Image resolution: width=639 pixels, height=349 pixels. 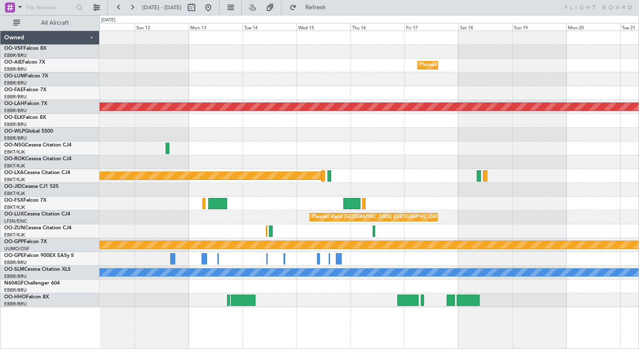 I want to click on input: Trip Number, so click(x=49, y=8).